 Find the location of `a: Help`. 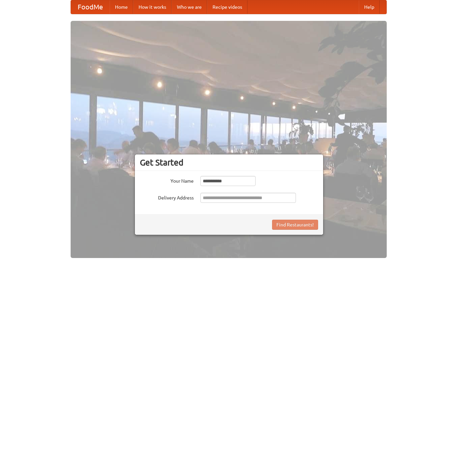

a: Help is located at coordinates (369, 7).